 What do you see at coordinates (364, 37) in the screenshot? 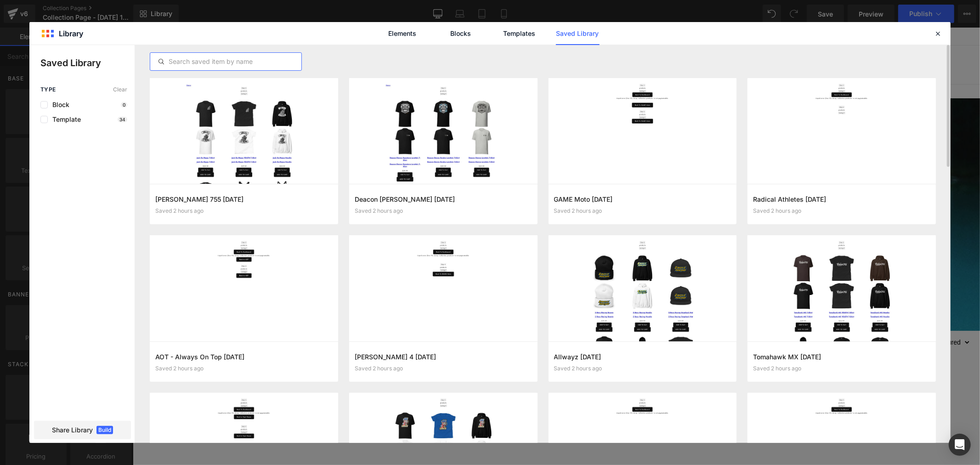
I see `span: Contact` at bounding box center [364, 37].